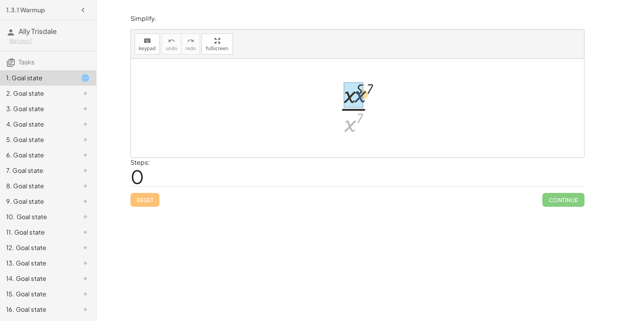  Describe the element at coordinates (37, 217) in the screenshot. I see `div: 10. Goal state` at that location.